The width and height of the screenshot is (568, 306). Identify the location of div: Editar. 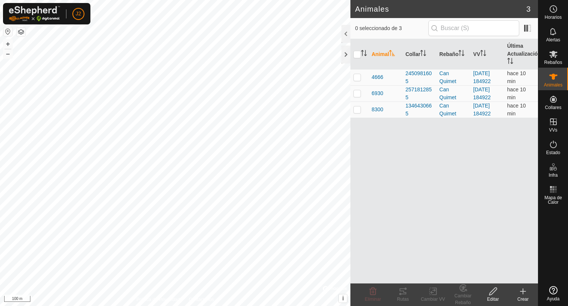
(493, 299).